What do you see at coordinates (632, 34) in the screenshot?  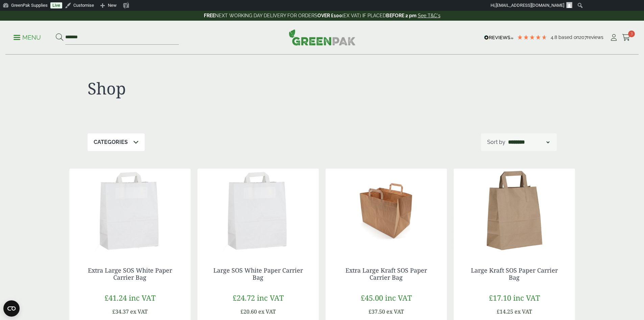 I see `span: 3` at bounding box center [632, 34].